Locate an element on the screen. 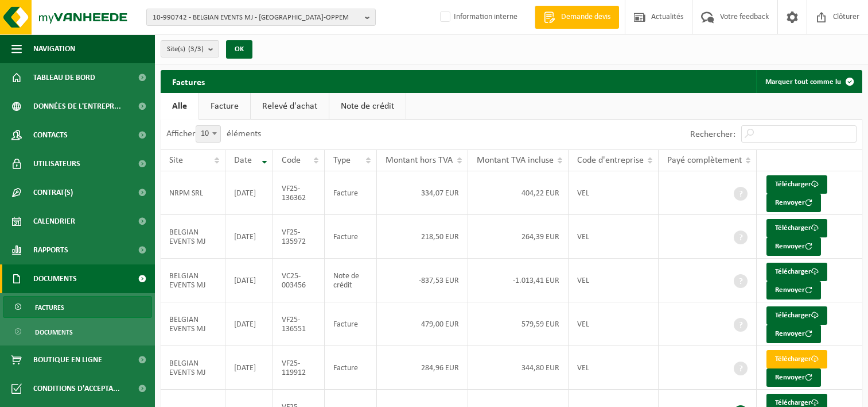 The height and width of the screenshot is (407, 868). a: Facture is located at coordinates (225, 107).